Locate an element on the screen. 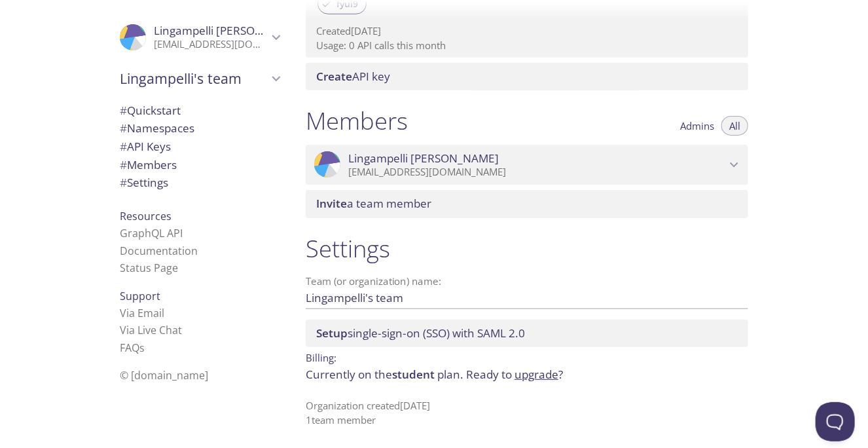 The width and height of the screenshot is (868, 448). a: Via Live Chat is located at coordinates (150, 330).